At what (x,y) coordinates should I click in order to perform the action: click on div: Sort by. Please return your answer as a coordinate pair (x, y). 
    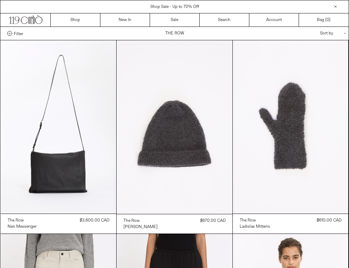
    Looking at the image, I should click on (311, 33).